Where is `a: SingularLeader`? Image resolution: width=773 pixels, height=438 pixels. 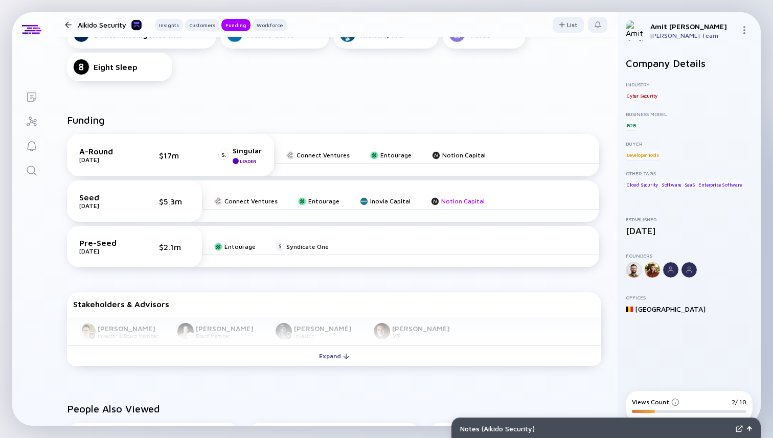
a: SingularLeader is located at coordinates (240, 155).